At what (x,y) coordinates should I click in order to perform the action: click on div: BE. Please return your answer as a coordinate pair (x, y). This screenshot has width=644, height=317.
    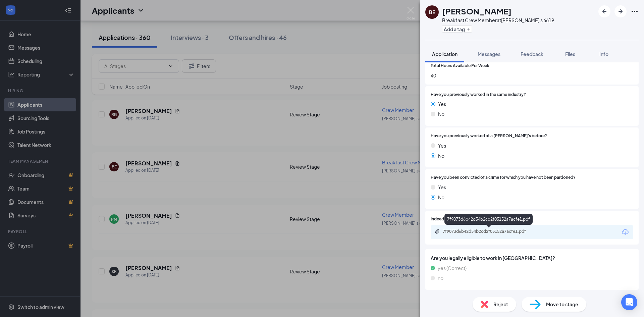
    Looking at the image, I should click on (432, 12).